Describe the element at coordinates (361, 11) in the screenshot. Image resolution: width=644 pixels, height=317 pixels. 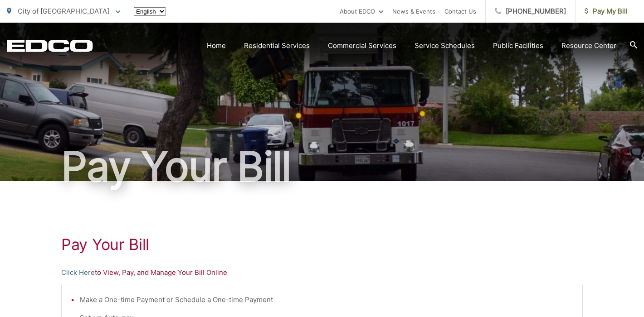
I see `a: About EDCO` at that location.